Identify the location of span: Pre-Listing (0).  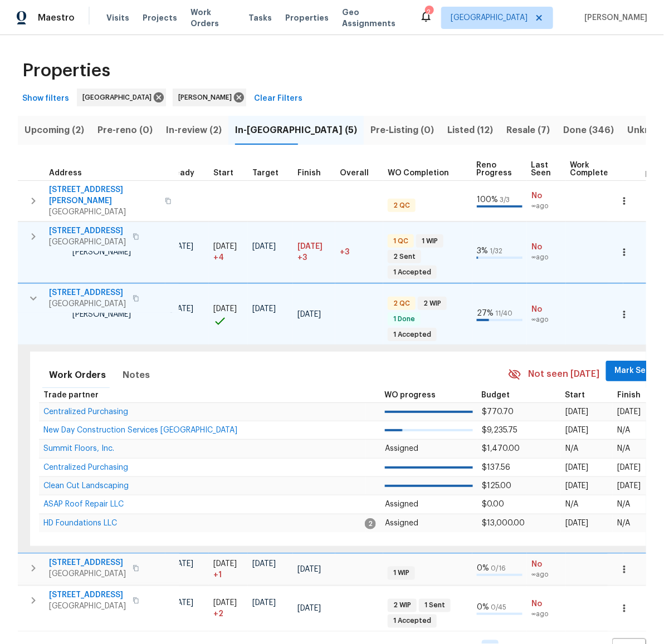
(402, 130).